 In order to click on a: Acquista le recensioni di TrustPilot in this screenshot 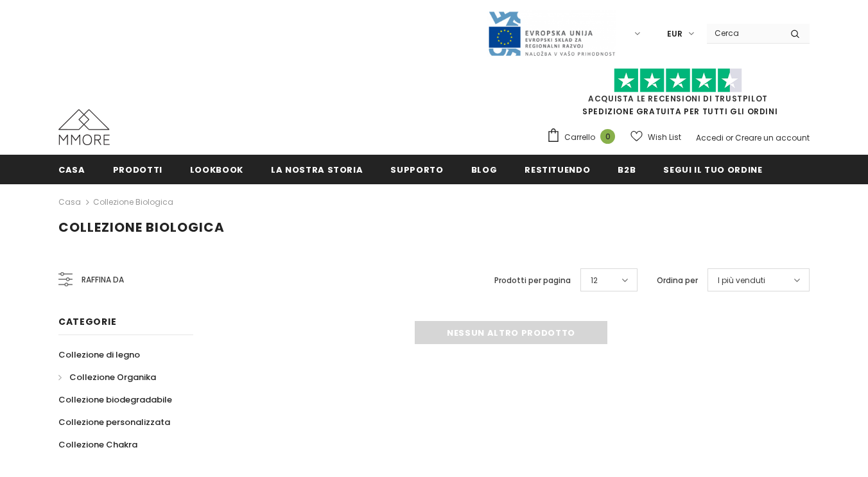, I will do `click(678, 98)`.